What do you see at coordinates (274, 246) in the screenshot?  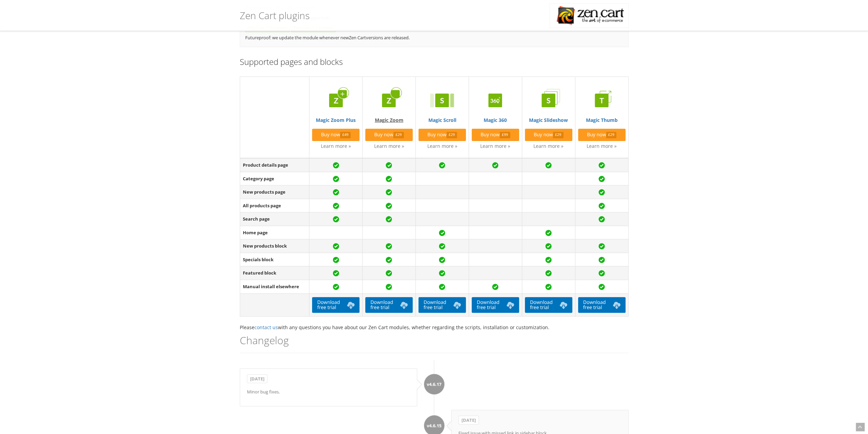 I see `td: New products block` at bounding box center [274, 246].